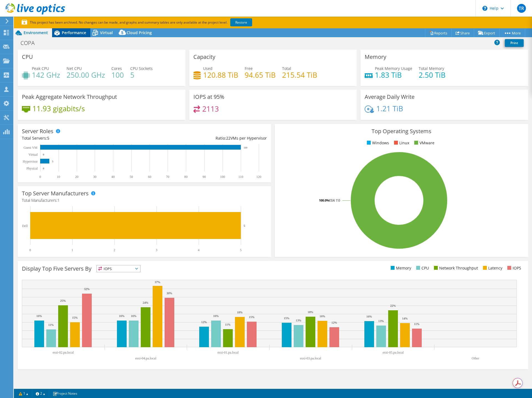 The image size is (532, 398). I want to click on div: Total Servers:, so click(83, 138).